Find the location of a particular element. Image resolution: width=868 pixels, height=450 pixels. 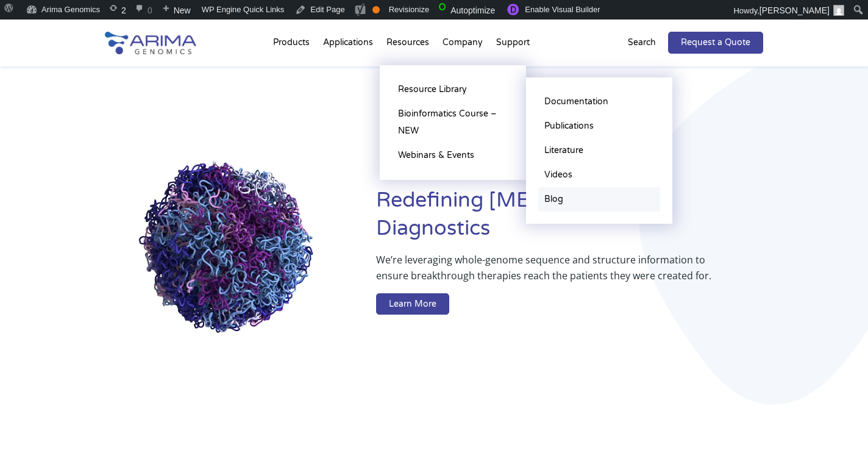

a: Resource Library is located at coordinates (453, 90).